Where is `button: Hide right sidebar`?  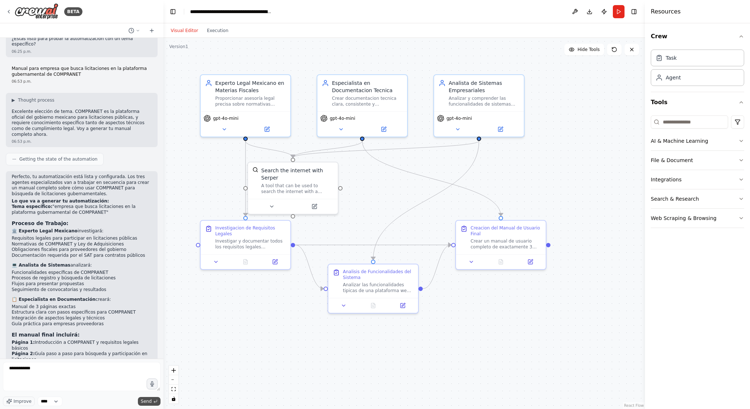 button: Hide right sidebar is located at coordinates (634, 12).